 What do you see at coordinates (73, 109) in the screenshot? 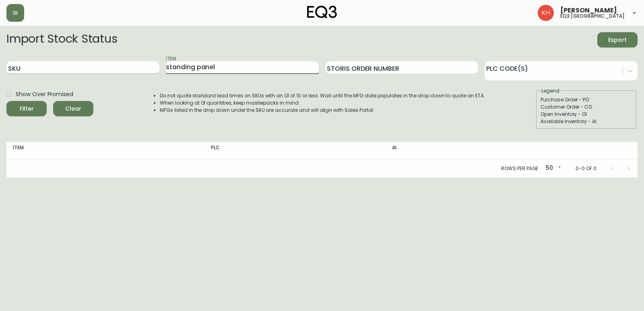
I see `button: Clear` at bounding box center [73, 109].